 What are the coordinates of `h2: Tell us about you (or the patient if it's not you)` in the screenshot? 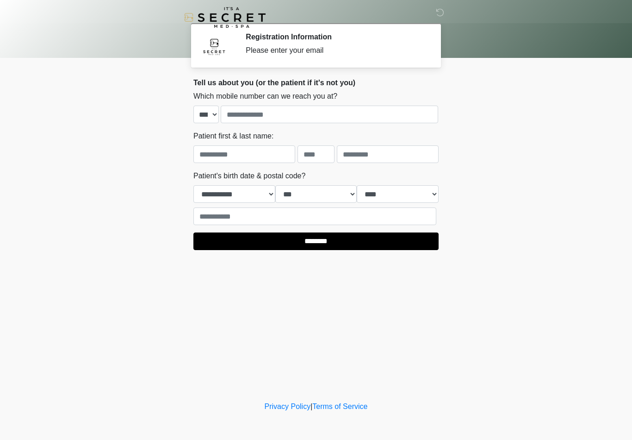 It's located at (316, 82).